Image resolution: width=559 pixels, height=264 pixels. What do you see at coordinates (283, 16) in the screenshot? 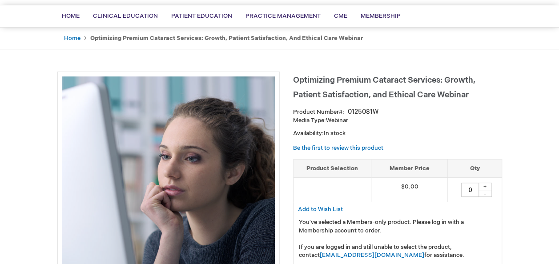
I see `span: Practice Management` at bounding box center [283, 16].